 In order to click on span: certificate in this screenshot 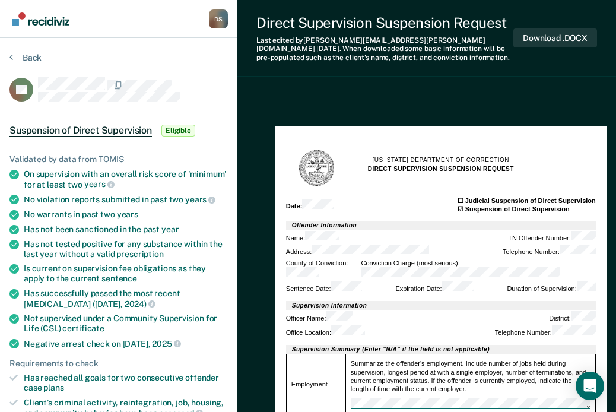, I will do `click(83, 328)`.